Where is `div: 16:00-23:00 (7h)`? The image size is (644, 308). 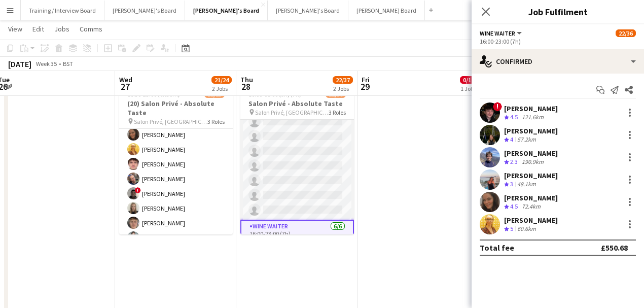
div: 16:00-23:00 (7h) is located at coordinates (558, 41).